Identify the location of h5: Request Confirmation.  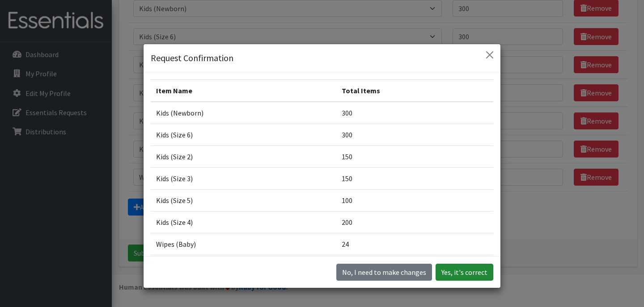
(192, 58).